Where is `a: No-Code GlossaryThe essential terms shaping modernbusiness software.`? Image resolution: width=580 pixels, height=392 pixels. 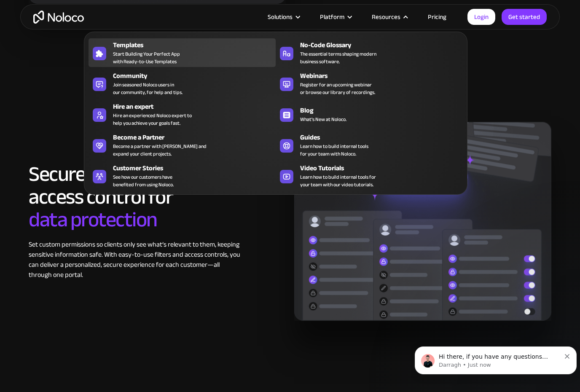 a: No-Code GlossaryThe essential terms shaping modernbusiness software. is located at coordinates (370, 53).